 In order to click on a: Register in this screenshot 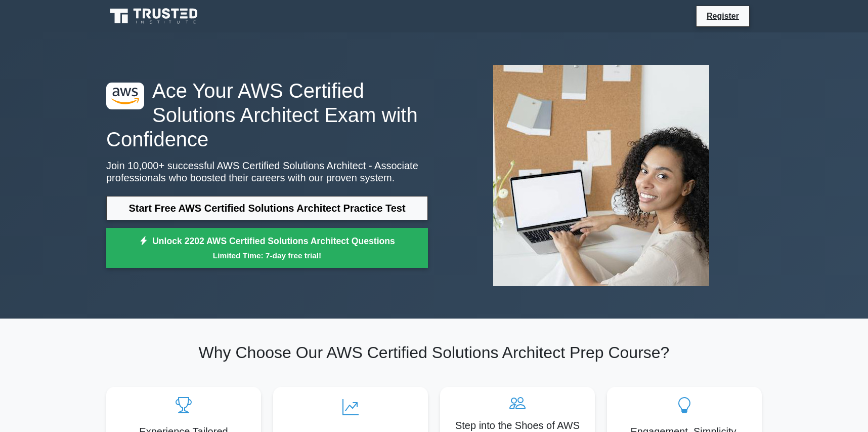, I will do `click(723, 16)`.